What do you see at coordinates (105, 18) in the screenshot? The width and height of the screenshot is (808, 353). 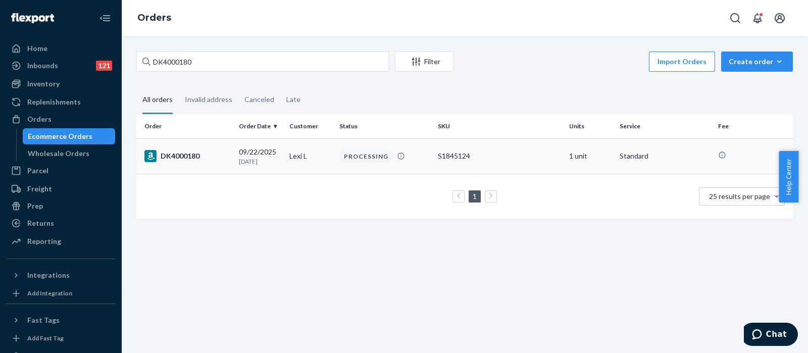 I see `button: Close Navigation` at bounding box center [105, 18].